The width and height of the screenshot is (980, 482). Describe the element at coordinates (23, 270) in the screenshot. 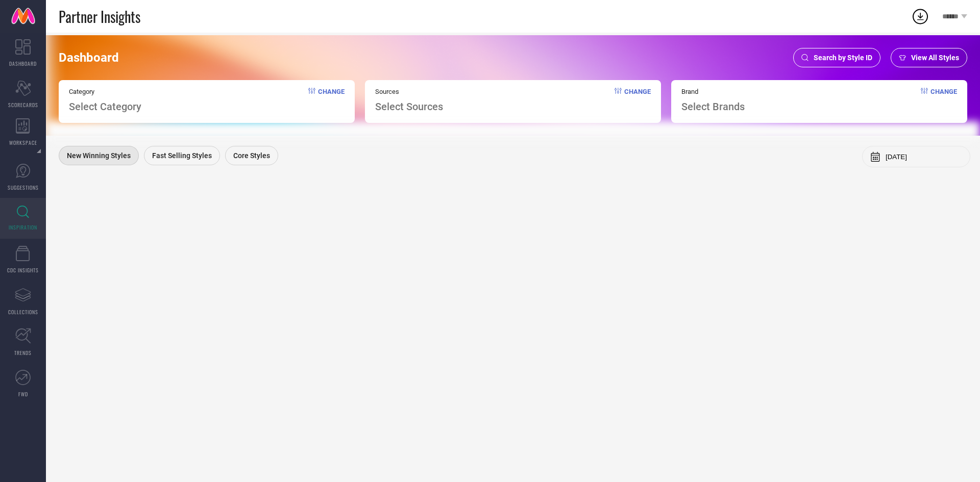

I see `span: CDC INSIGHTS` at that location.